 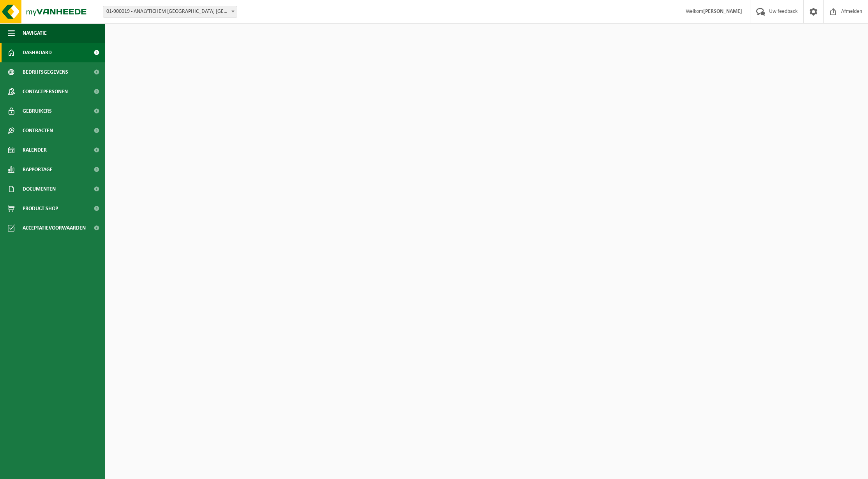 I want to click on span: Navigatie, so click(x=35, y=33).